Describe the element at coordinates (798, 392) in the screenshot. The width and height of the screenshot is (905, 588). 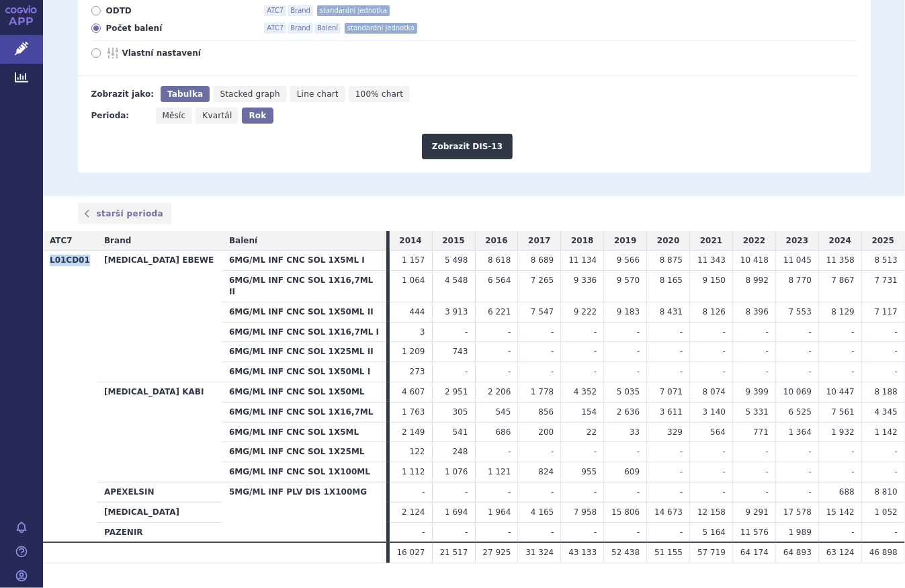
I see `span: 10 069` at that location.